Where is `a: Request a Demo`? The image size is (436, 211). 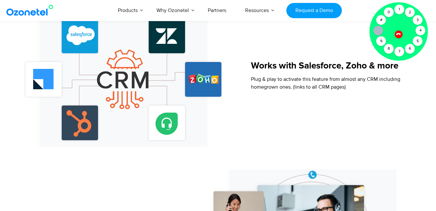
a: Request a Demo is located at coordinates (314, 10).